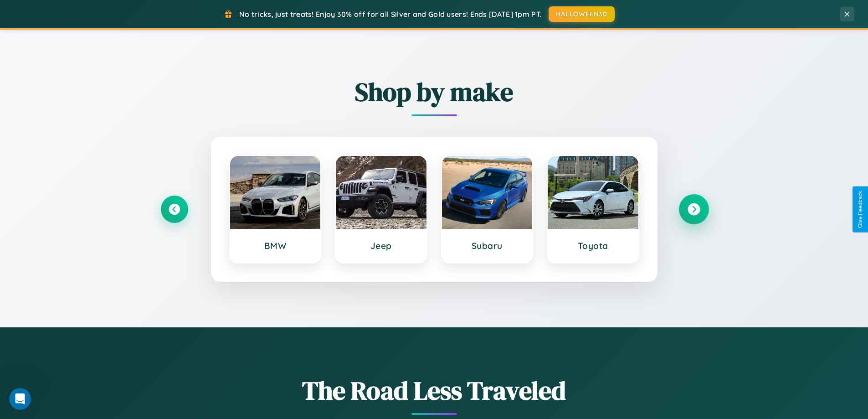 The width and height of the screenshot is (868, 419). Describe the element at coordinates (861, 210) in the screenshot. I see `div: Give Feedback` at that location.